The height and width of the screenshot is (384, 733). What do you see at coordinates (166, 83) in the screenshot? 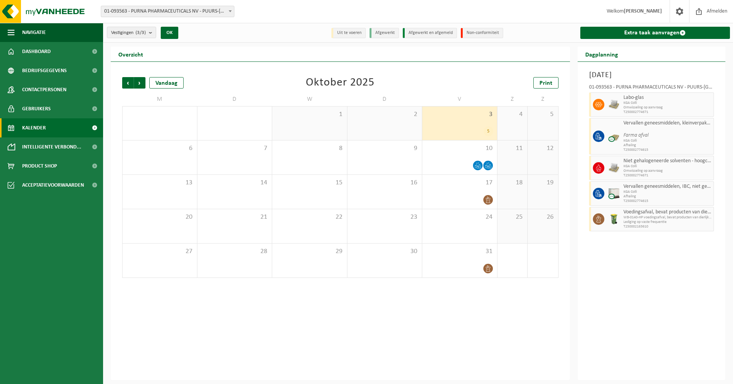
I see `div: Vandaag` at bounding box center [166, 83].